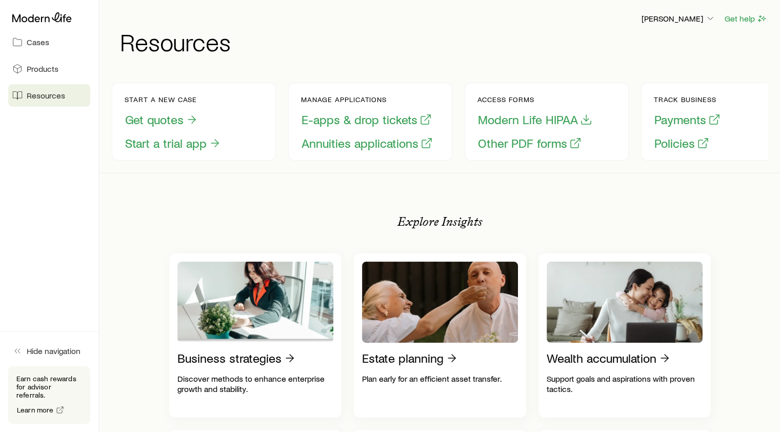 The width and height of the screenshot is (780, 432). Describe the element at coordinates (440, 302) in the screenshot. I see `img: Estate planning` at that location.